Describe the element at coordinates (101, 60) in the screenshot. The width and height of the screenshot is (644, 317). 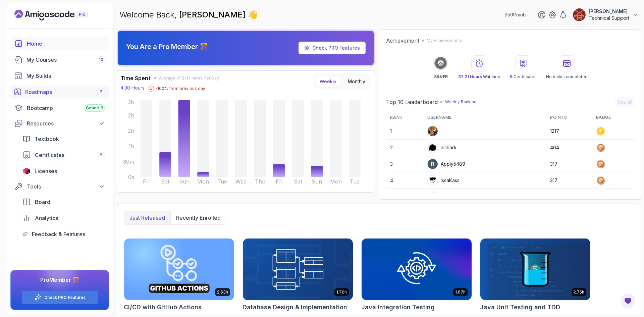
I see `span: 10` at that location.